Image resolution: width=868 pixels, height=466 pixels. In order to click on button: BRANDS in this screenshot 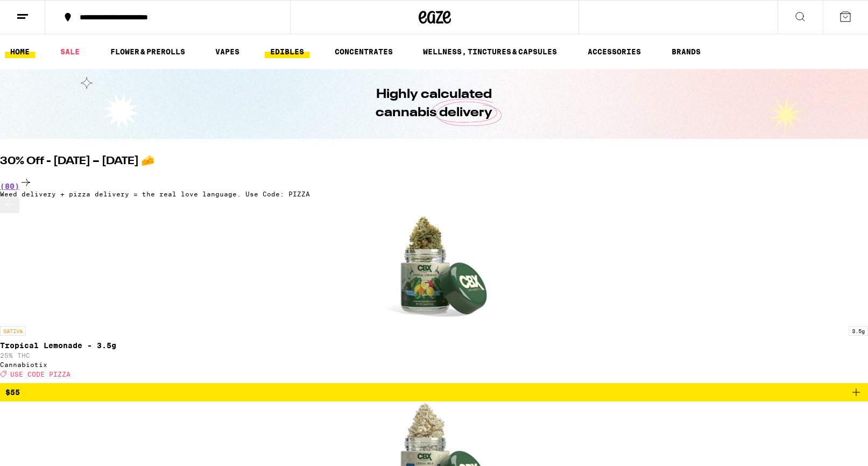, I will do `click(686, 52)`.